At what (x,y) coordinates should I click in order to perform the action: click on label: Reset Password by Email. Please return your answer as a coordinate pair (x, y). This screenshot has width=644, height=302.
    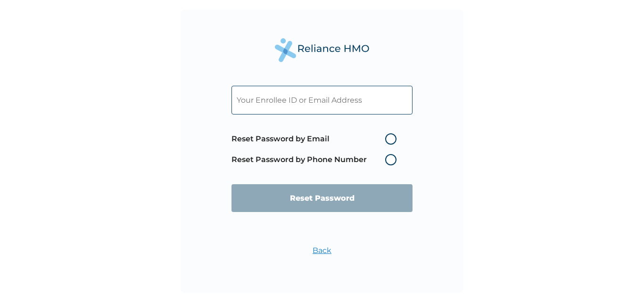
    Looking at the image, I should click on (316, 139).